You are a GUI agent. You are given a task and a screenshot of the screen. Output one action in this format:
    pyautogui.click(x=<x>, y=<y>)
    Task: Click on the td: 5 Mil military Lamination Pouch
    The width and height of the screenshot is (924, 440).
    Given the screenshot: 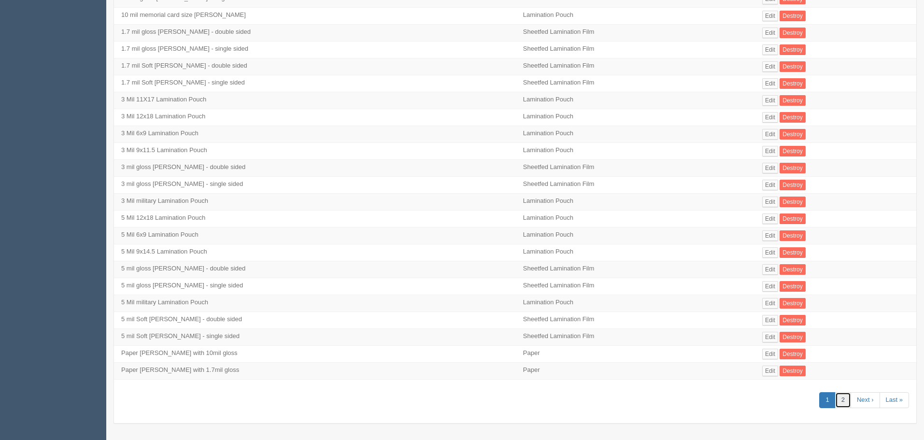 What is the action you would take?
    pyautogui.click(x=315, y=303)
    